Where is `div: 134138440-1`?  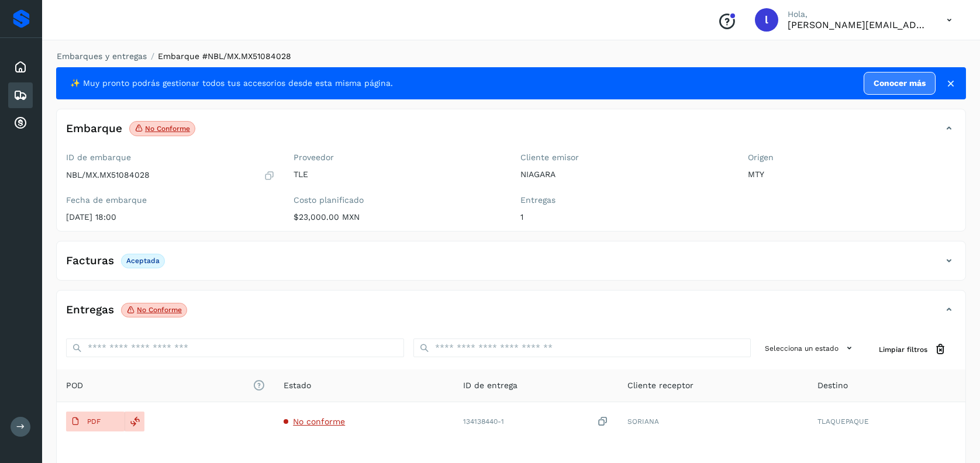
div: 134138440-1 is located at coordinates (536, 422).